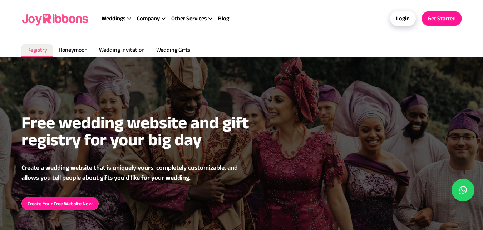 Image resolution: width=483 pixels, height=230 pixels. What do you see at coordinates (136, 173) in the screenshot?
I see `p: Create a wedding website that is uniquely yours, completely customizable, and allows you tell peo...` at bounding box center [136, 173].